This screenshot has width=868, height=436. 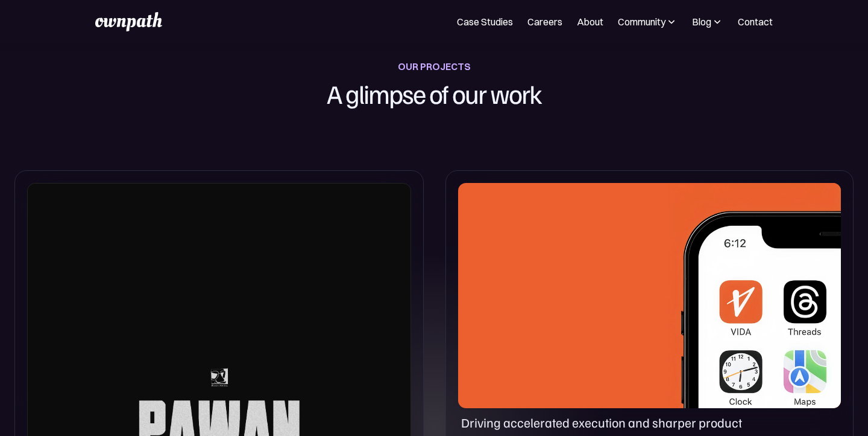 I want to click on div: OUR PROJECTS, so click(x=434, y=67).